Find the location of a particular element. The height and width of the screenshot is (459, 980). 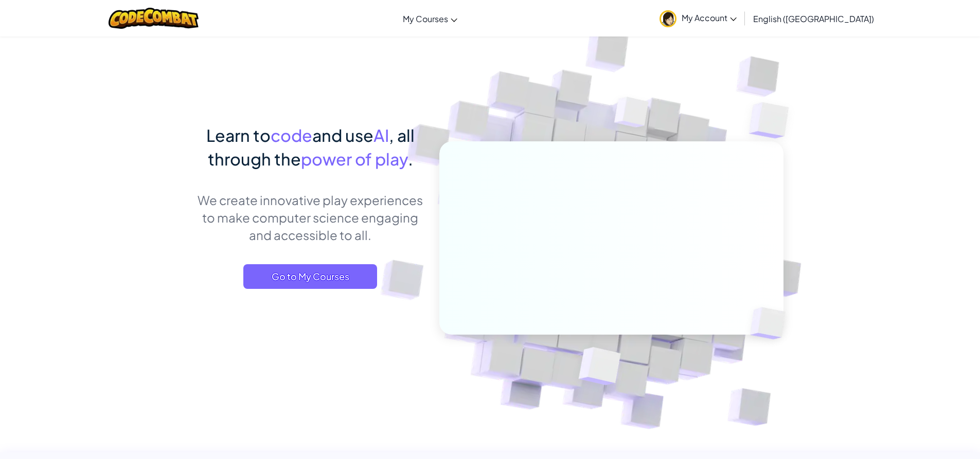

a: My Account is located at coordinates (698, 18).